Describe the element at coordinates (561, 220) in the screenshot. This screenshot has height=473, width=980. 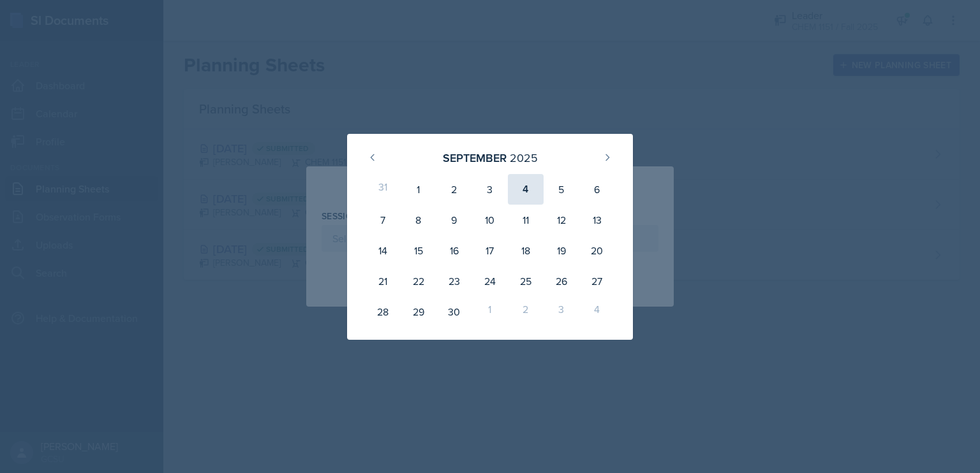
I see `div: 12` at that location.